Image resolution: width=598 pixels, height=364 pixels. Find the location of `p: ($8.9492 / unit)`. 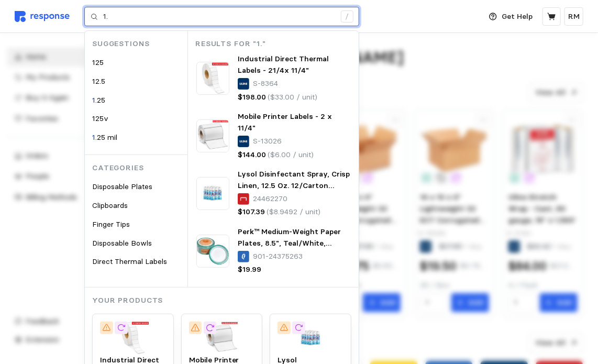

p: ($8.9492 / unit) is located at coordinates (293, 212).